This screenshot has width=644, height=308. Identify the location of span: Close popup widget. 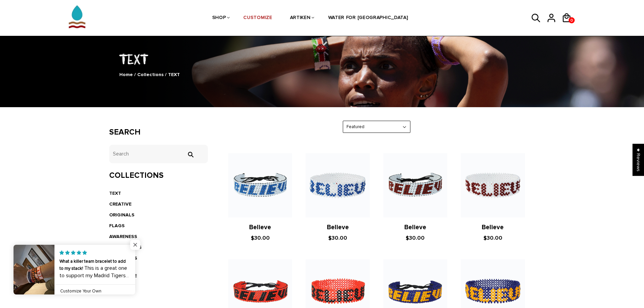
(135, 245).